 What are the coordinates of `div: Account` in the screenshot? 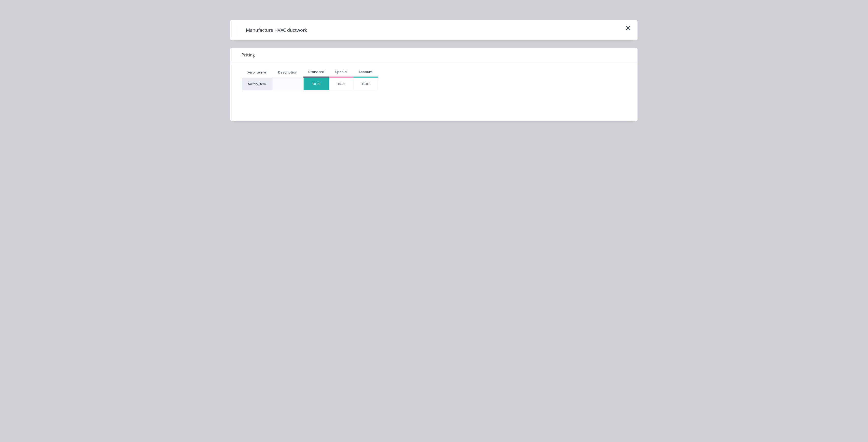 It's located at (366, 72).